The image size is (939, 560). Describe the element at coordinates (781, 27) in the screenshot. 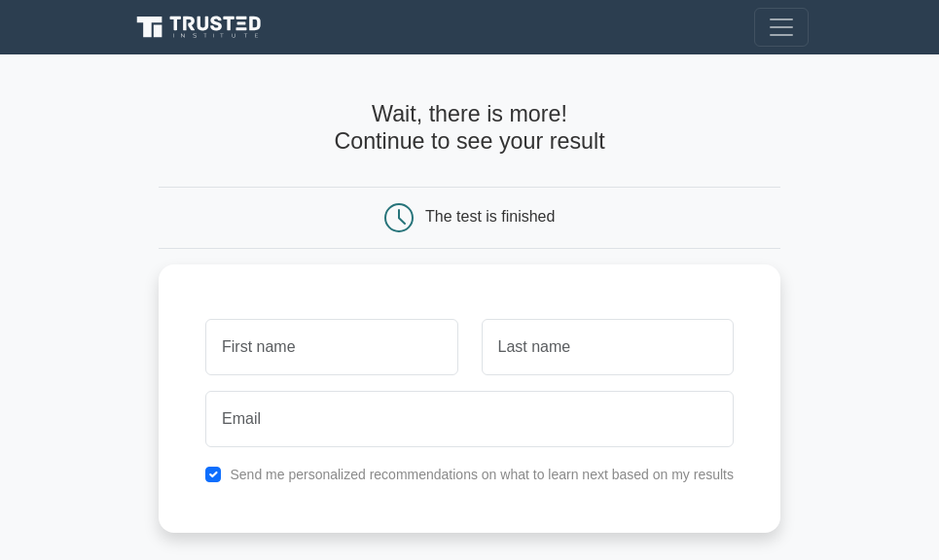

I see `button: Toggle navigation` at that location.